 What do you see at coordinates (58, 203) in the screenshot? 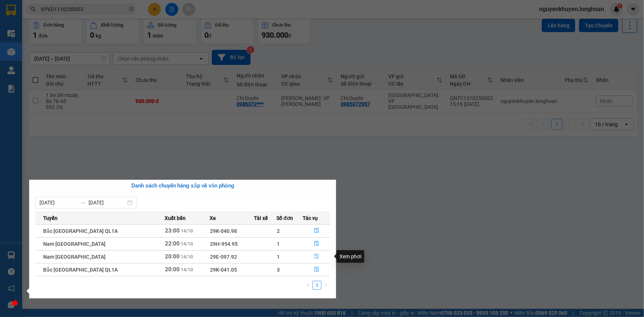
I see `input: Từ ngày` at bounding box center [58, 203].